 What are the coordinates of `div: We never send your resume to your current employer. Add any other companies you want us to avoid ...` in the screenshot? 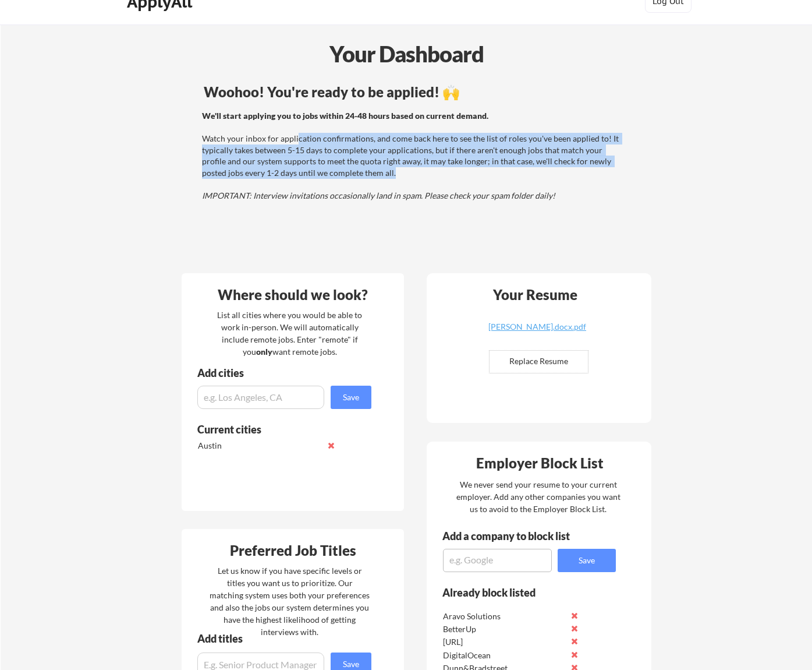 It's located at (538, 496).